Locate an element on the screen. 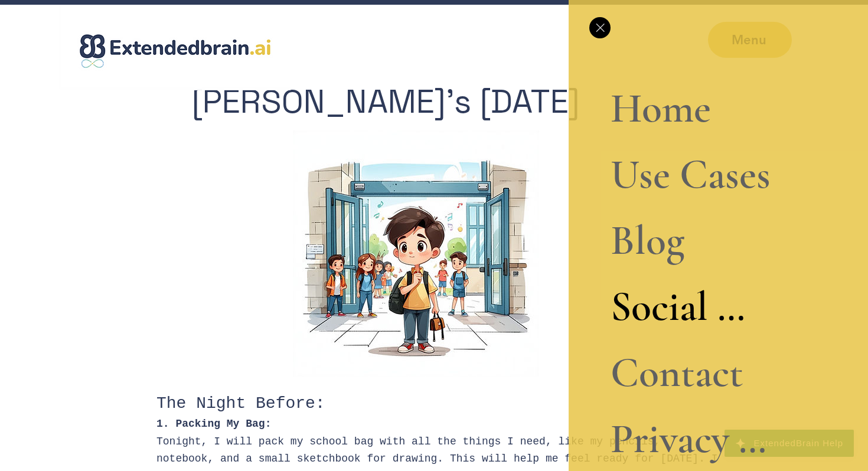 Image resolution: width=868 pixels, height=471 pixels. a: Use Cases is located at coordinates (691, 175).